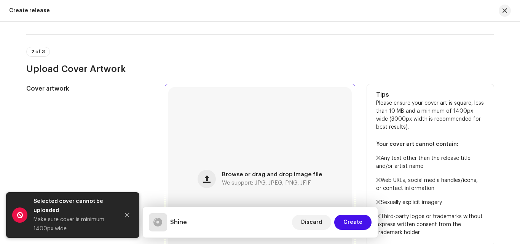 The width and height of the screenshot is (520, 244). I want to click on button: Create, so click(353, 223).